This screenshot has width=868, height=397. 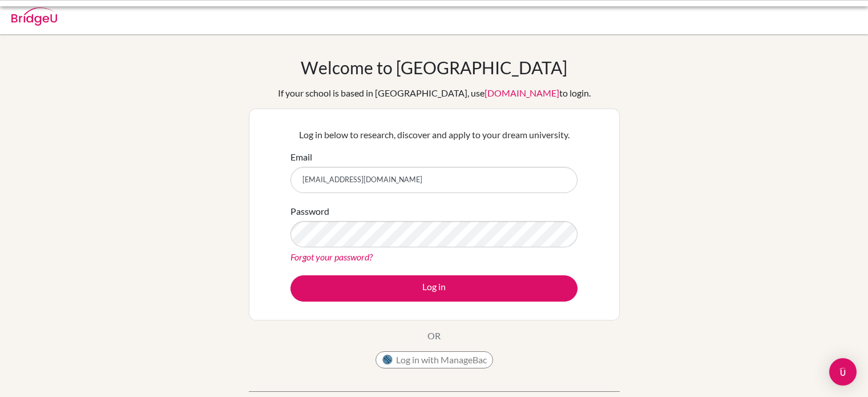 I want to click on label: Email, so click(x=301, y=157).